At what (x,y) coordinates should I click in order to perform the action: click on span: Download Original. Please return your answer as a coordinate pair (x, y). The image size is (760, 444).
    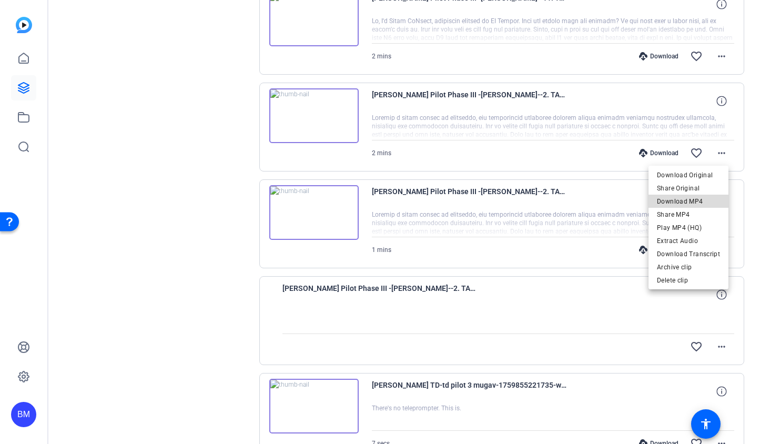
    Looking at the image, I should click on (689, 175).